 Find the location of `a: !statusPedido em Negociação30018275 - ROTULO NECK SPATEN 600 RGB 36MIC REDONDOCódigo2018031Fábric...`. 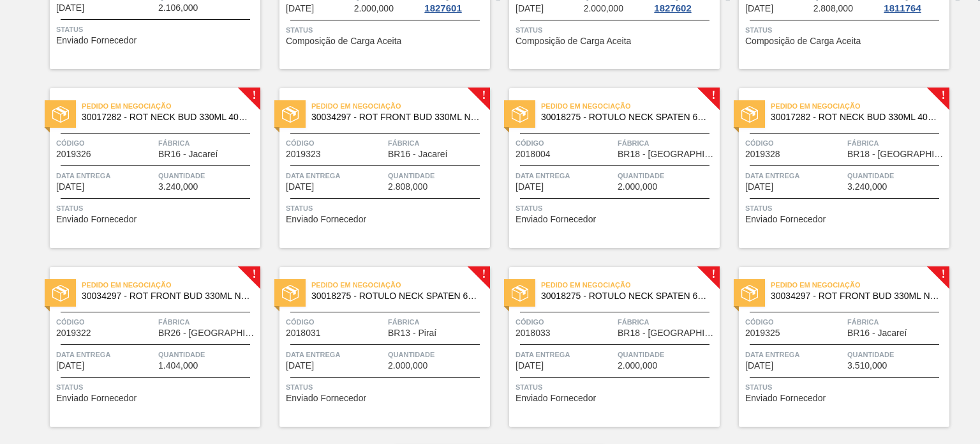

a: !statusPedido em Negociação30018275 - ROTULO NECK SPATEN 600 RGB 36MIC REDONDOCódigo2018031Fábric... is located at coordinates (375, 347).